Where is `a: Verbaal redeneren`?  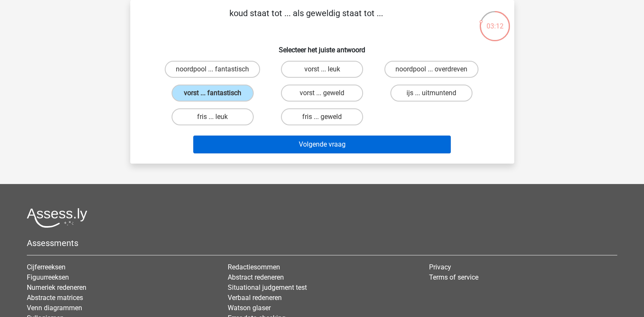
a: Verbaal redeneren is located at coordinates (254, 298).